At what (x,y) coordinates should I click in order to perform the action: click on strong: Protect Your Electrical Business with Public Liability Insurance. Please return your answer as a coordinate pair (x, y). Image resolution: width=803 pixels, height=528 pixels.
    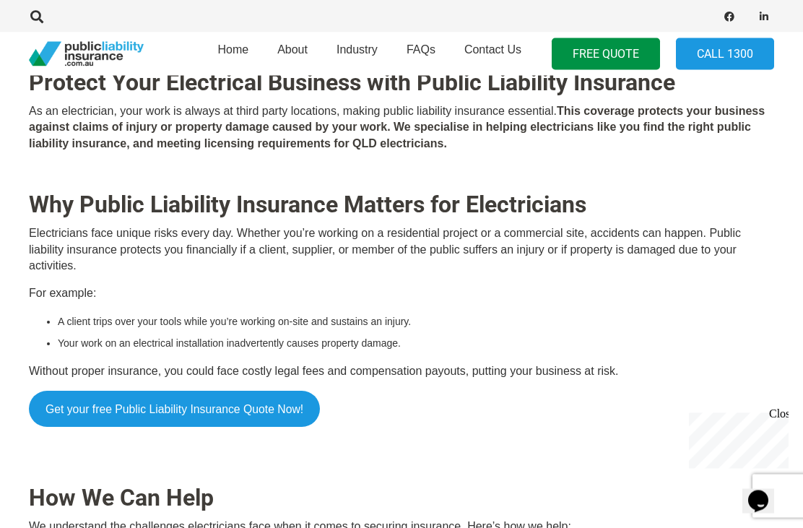
    Looking at the image, I should click on (352, 83).